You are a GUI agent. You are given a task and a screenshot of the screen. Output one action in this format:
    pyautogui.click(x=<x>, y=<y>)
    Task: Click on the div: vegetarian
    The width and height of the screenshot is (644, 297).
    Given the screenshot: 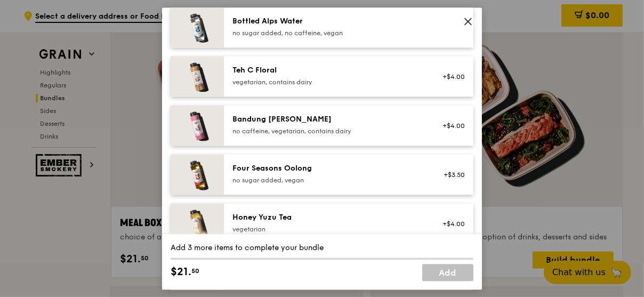 What is the action you would take?
    pyautogui.click(x=328, y=229)
    